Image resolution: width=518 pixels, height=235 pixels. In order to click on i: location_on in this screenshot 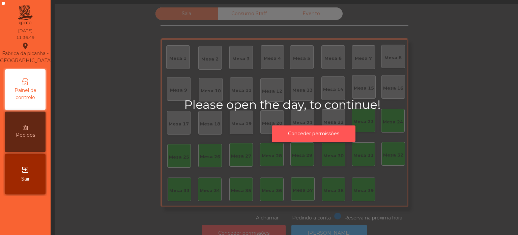, I will do `click(25, 46)`.